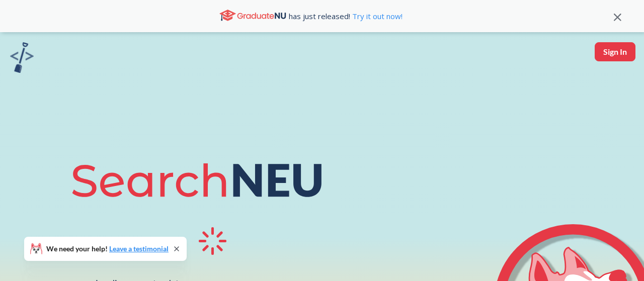  Describe the element at coordinates (376, 16) in the screenshot. I see `a: Try it out now!` at that location.